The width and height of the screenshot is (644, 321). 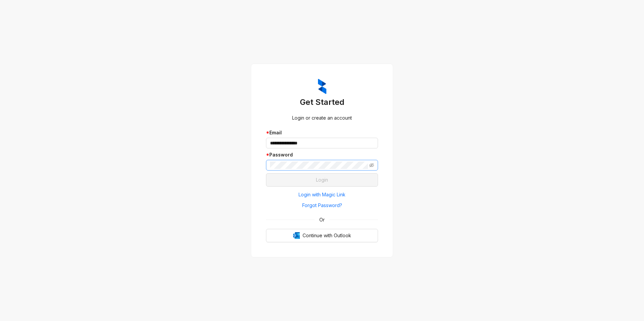 I want to click on button: Login with Magic Link, so click(x=322, y=195).